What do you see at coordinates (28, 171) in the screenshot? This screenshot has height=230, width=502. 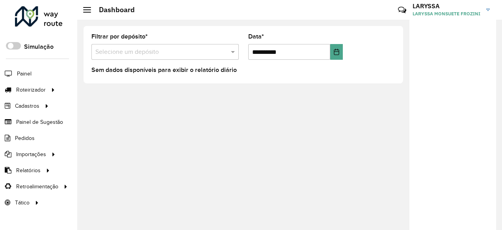 I see `span: Relatórios` at bounding box center [28, 171].